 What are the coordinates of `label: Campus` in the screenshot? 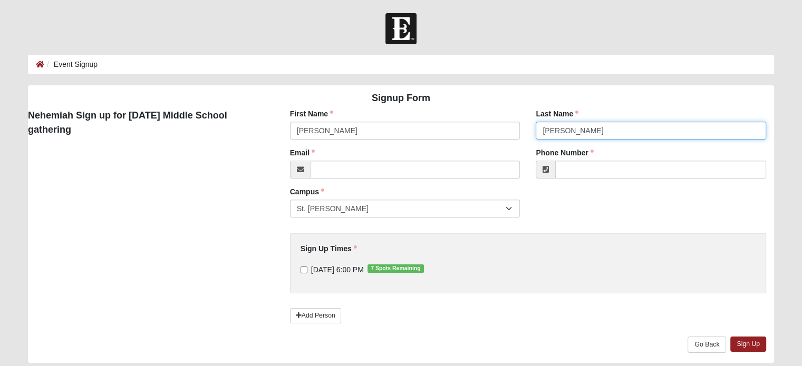 It's located at (307, 192).